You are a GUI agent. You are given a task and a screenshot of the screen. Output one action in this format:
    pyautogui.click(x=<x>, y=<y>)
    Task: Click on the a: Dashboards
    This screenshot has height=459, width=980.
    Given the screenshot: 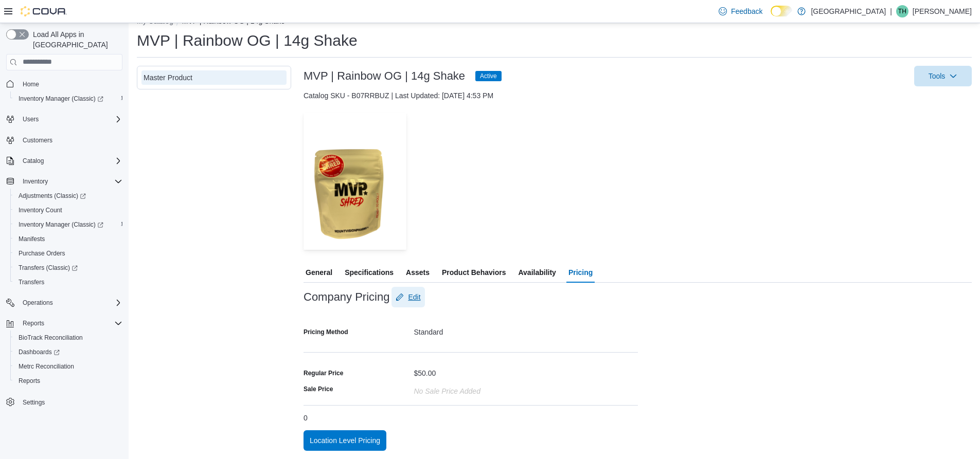 What is the action you would take?
    pyautogui.click(x=69, y=352)
    